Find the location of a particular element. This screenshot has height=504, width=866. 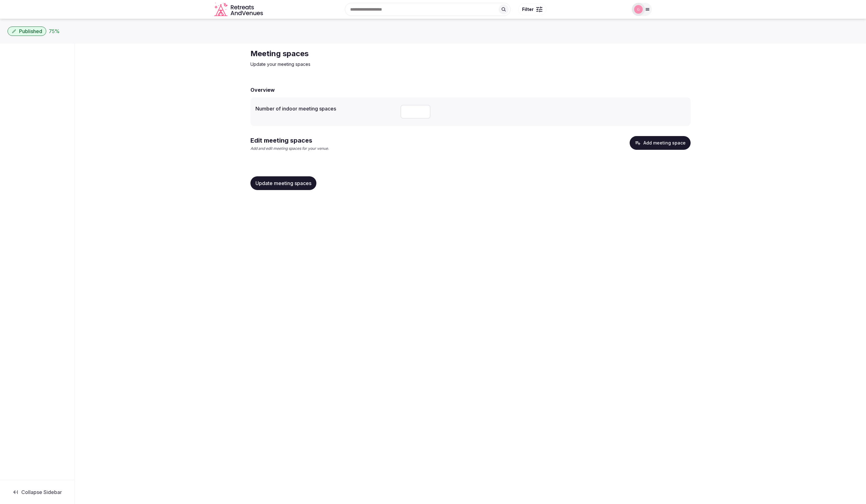

img: Glen Hayes is located at coordinates (638, 10).